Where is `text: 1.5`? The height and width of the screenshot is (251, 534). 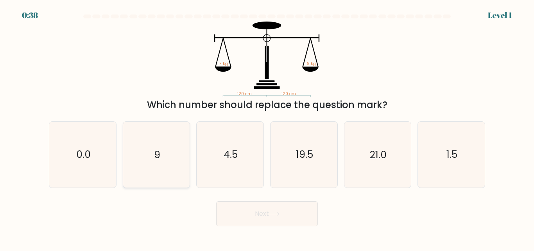
text: 1.5 is located at coordinates (452, 154).